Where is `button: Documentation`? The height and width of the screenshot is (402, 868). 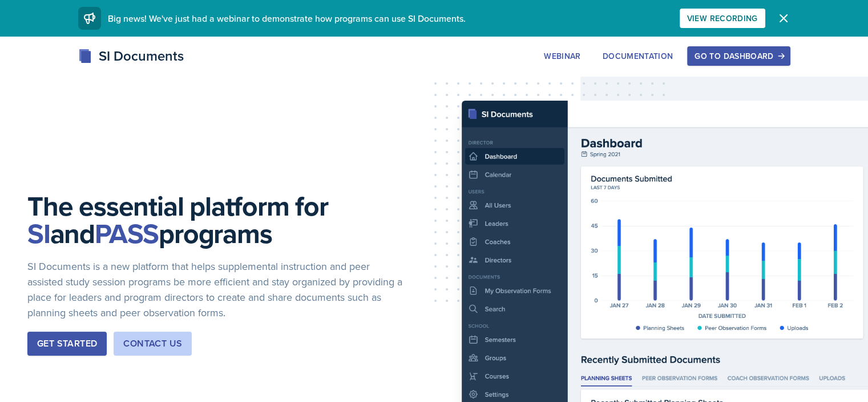 button: Documentation is located at coordinates (638, 56).